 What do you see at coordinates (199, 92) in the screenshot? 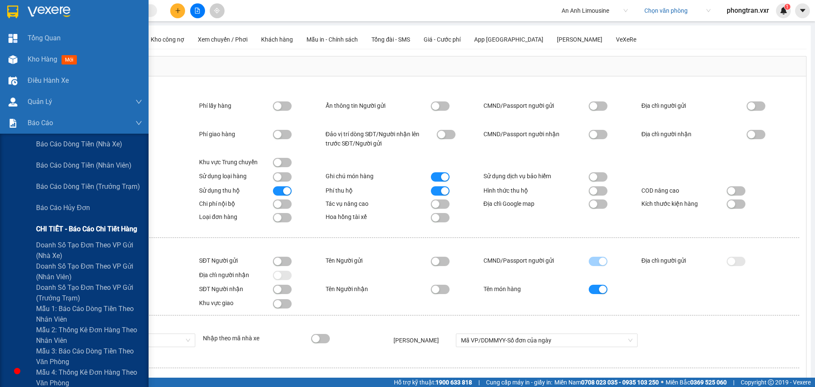
I see `div: Ẩn / hiện trường thông tin` at bounding box center [199, 92].